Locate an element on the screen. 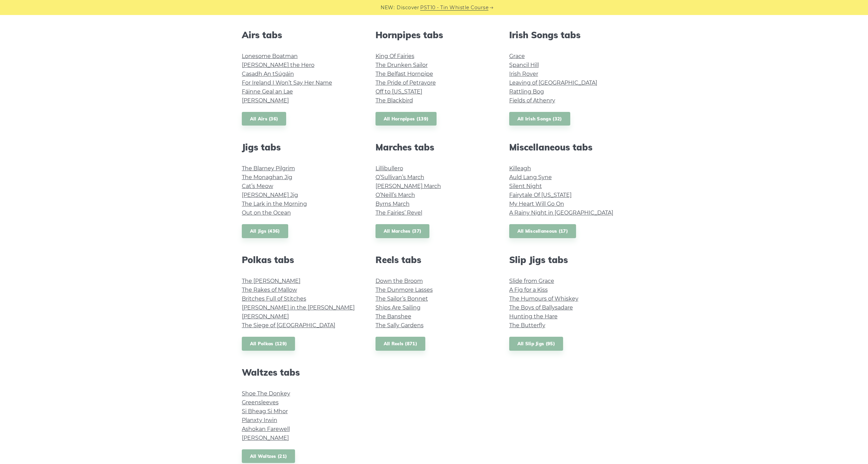 The height and width of the screenshot is (464, 868). a: The Lark in the Morning is located at coordinates (275, 204).